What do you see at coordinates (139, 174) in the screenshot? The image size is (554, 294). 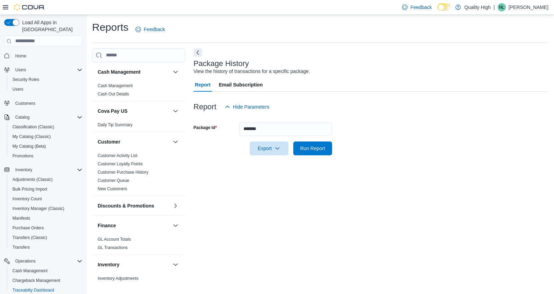 I see `div: Customer` at bounding box center [139, 174].